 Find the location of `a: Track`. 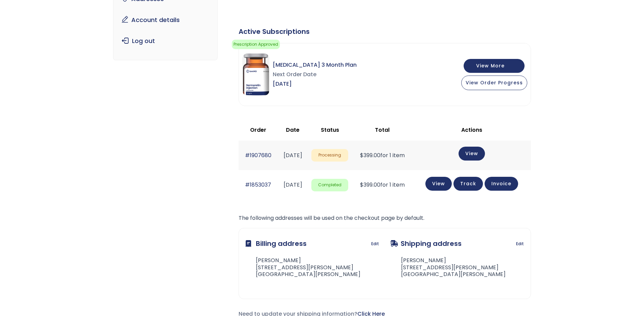

a: Track is located at coordinates (468, 184).